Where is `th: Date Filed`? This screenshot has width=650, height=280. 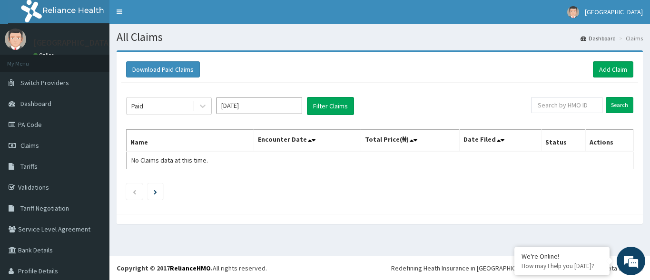 th: Date Filed is located at coordinates (501, 141).